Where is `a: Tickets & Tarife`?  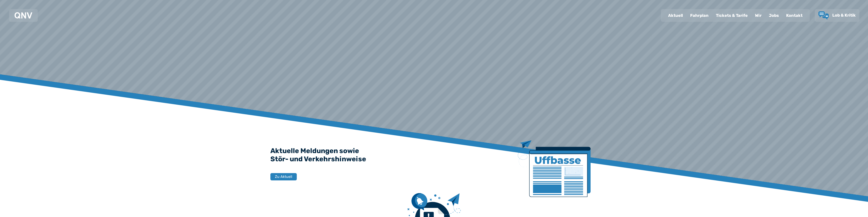 a: Tickets & Tarife is located at coordinates (732, 16).